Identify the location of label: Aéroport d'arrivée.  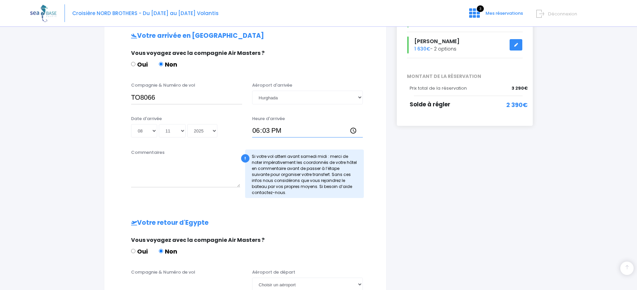
(272, 85).